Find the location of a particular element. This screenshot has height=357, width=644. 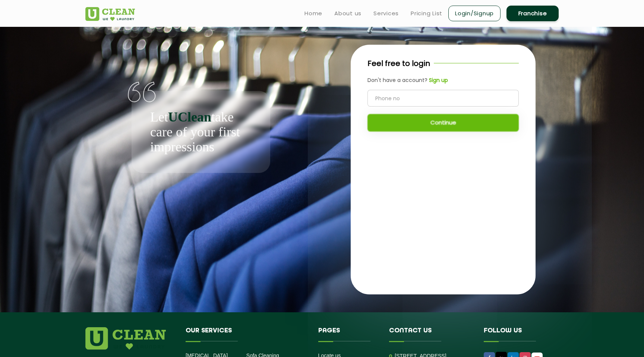

h4: Contact us is located at coordinates (431, 334).